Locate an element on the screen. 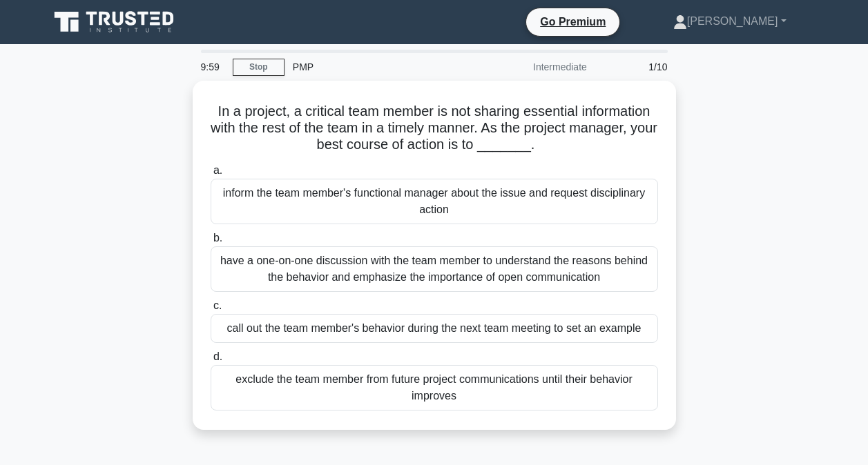 Image resolution: width=868 pixels, height=465 pixels. div: call out the team member's behavior during the next team meeting to set an example is located at coordinates (434, 329).